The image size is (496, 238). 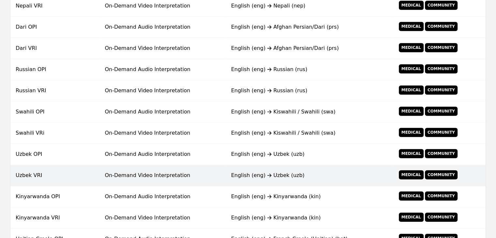 What do you see at coordinates (55, 175) in the screenshot?
I see `td: Uzbek VRI` at bounding box center [55, 175].